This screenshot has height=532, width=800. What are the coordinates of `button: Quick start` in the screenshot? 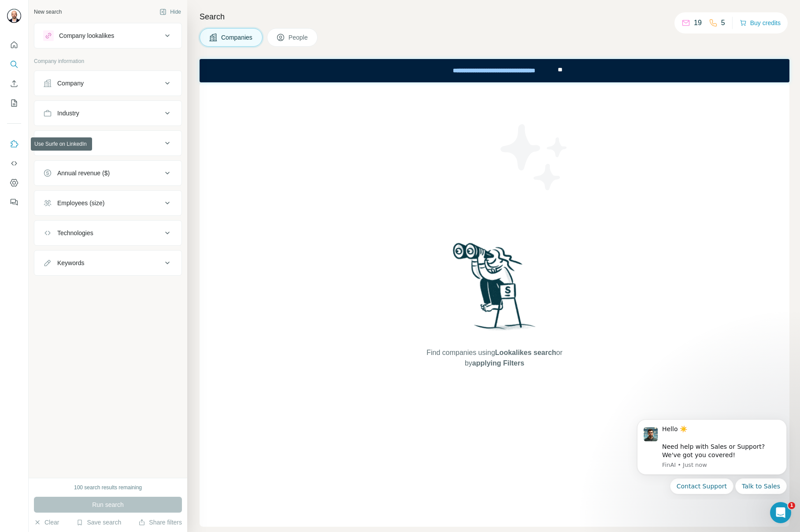 It's located at (14, 45).